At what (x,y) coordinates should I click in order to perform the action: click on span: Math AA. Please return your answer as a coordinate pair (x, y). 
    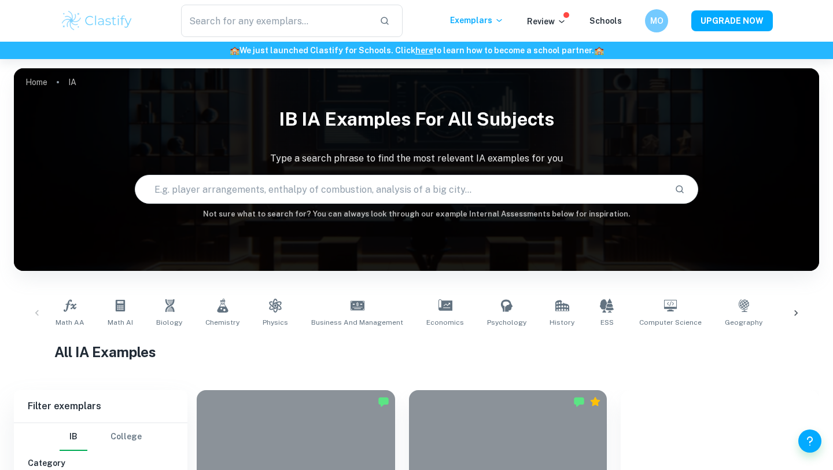
    Looking at the image, I should click on (70, 322).